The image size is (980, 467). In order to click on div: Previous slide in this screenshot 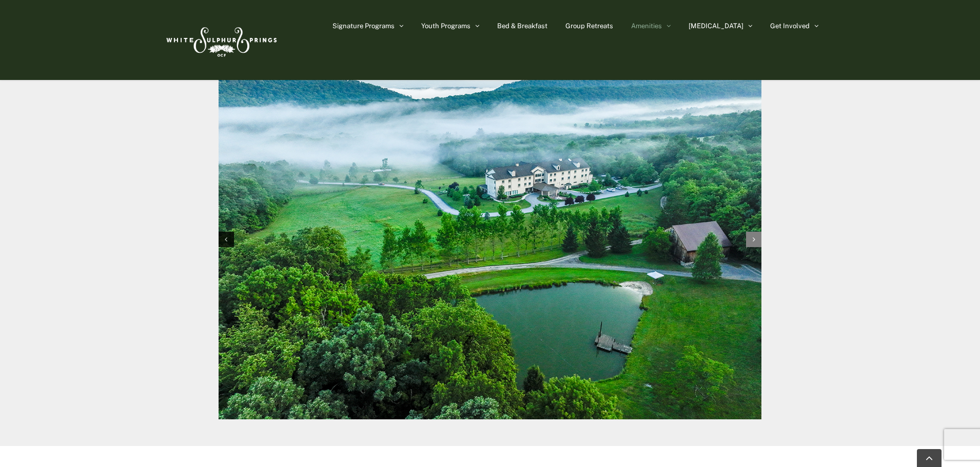, I will do `click(226, 240)`.